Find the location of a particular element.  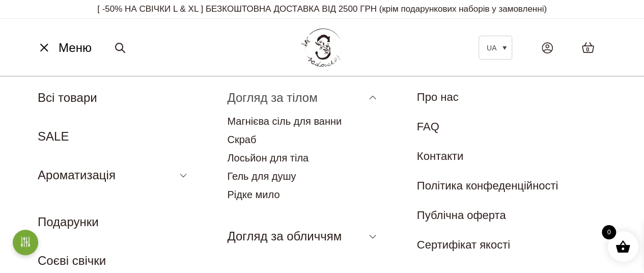

span: UA is located at coordinates (491, 48).